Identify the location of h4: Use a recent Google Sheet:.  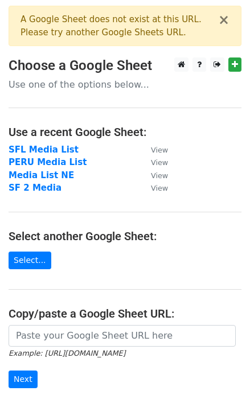
(125, 132).